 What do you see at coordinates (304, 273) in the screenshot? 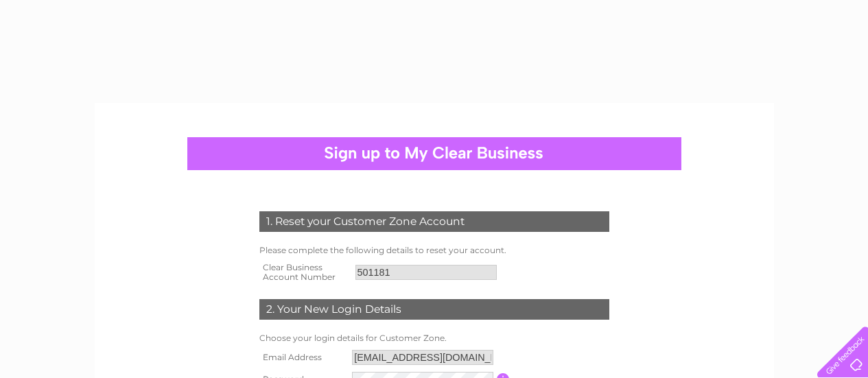
I see `th: Clear Business Account Number` at bounding box center [304, 273].